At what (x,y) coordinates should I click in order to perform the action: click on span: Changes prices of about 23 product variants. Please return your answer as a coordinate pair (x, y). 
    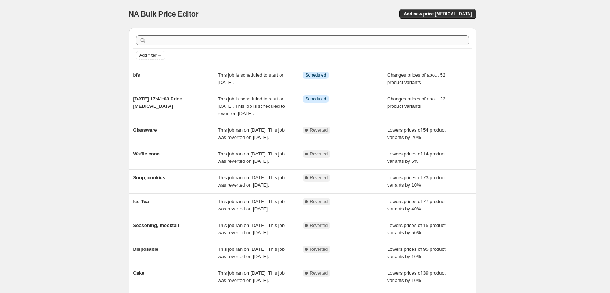
    Looking at the image, I should click on (416, 102).